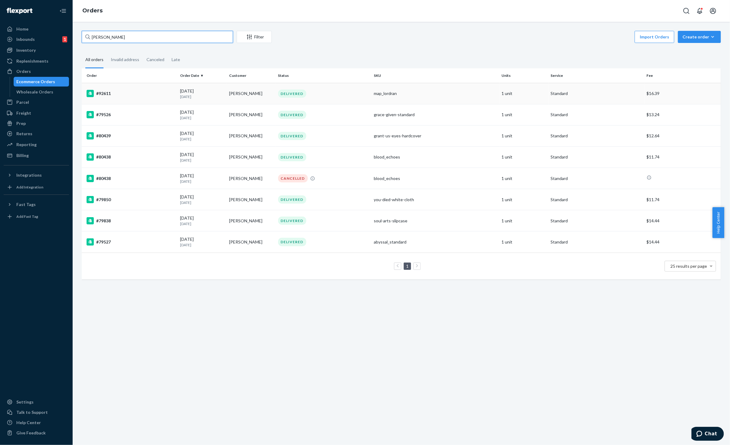  I want to click on a: Add Integration, so click(36, 187).